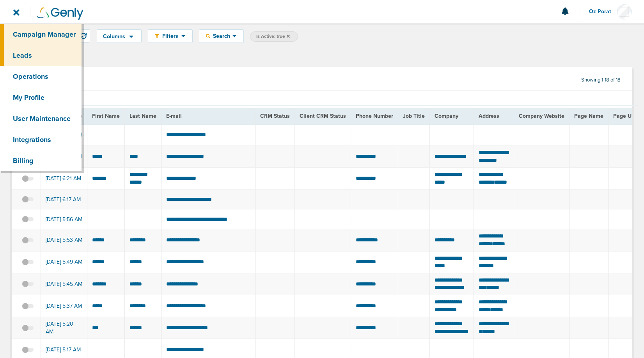  Describe the element at coordinates (273, 36) in the screenshot. I see `span: Is Active: true` at that location.